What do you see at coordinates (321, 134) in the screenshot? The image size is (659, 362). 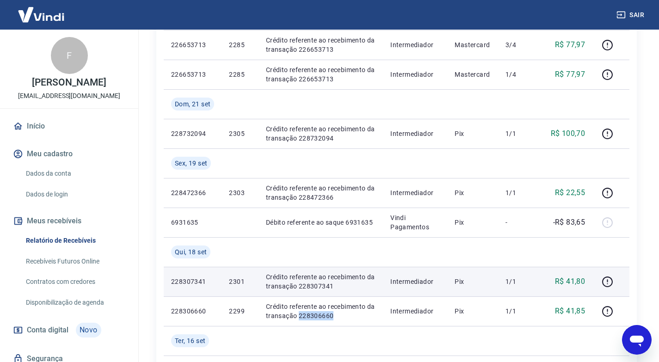 I see `p: Crédito referente ao recebimento da transação 228732094` at bounding box center [321, 134].